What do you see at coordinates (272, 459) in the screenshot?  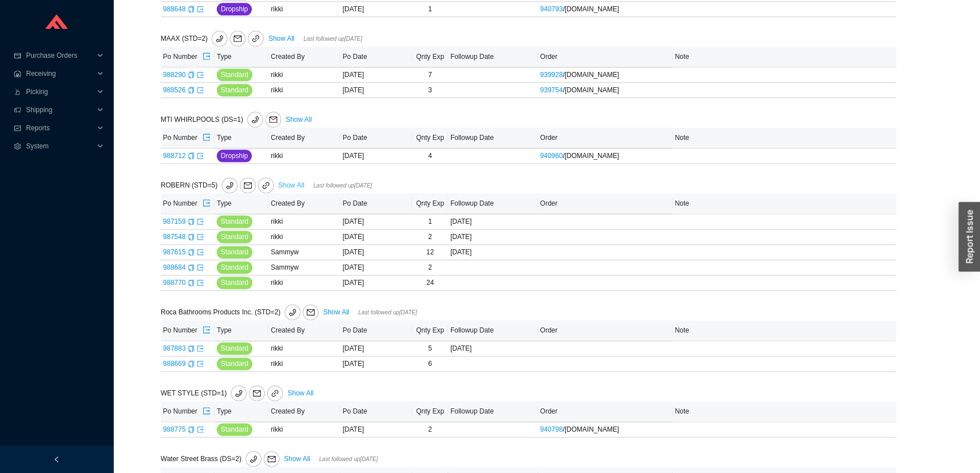 I see `span: mail` at bounding box center [272, 459].